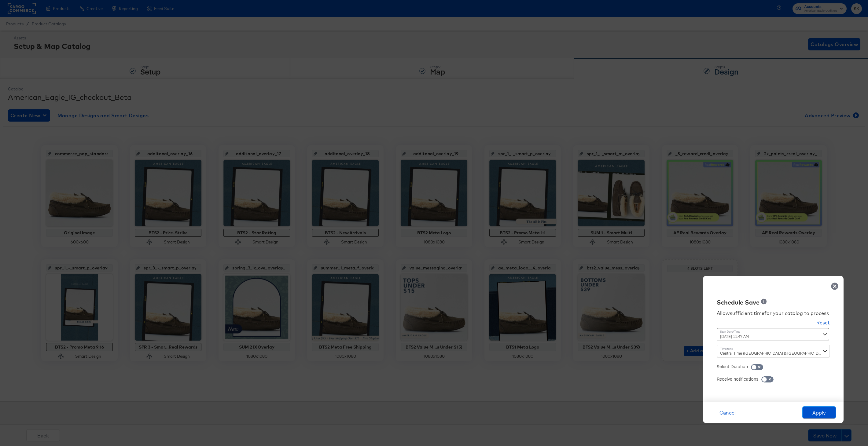 Image resolution: width=868 pixels, height=446 pixels. What do you see at coordinates (727, 413) in the screenshot?
I see `button: Cancel` at bounding box center [727, 413].